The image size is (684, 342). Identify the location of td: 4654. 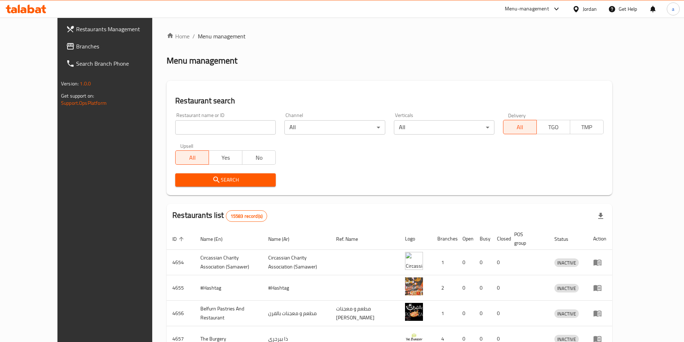
(181, 262).